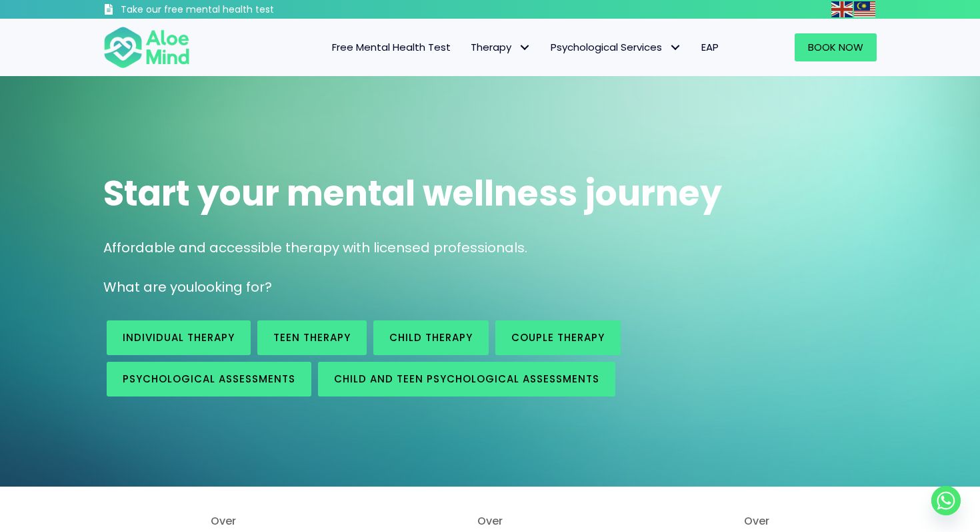 The width and height of the screenshot is (980, 532). What do you see at coordinates (835, 47) in the screenshot?
I see `span: Book Now` at bounding box center [835, 47].